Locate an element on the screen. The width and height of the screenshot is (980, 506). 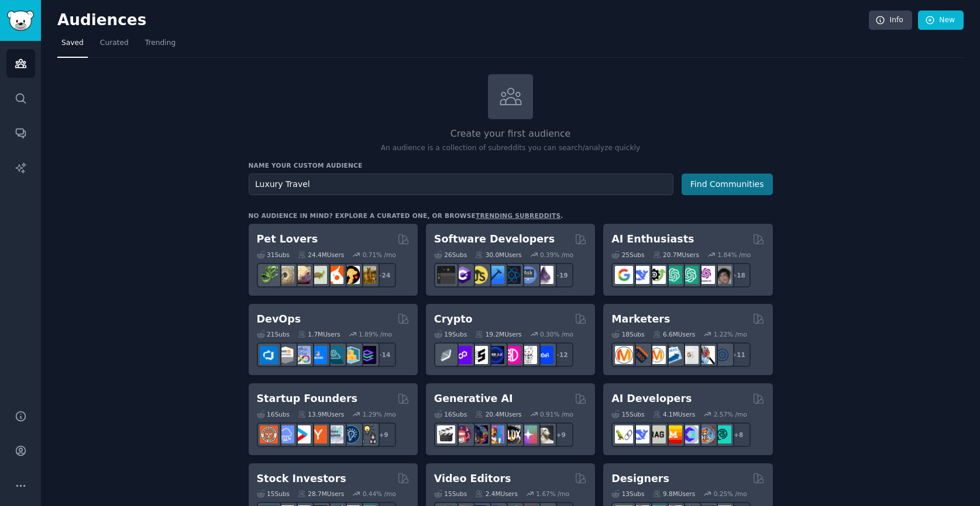
img: Emailmarketing is located at coordinates (672, 354).